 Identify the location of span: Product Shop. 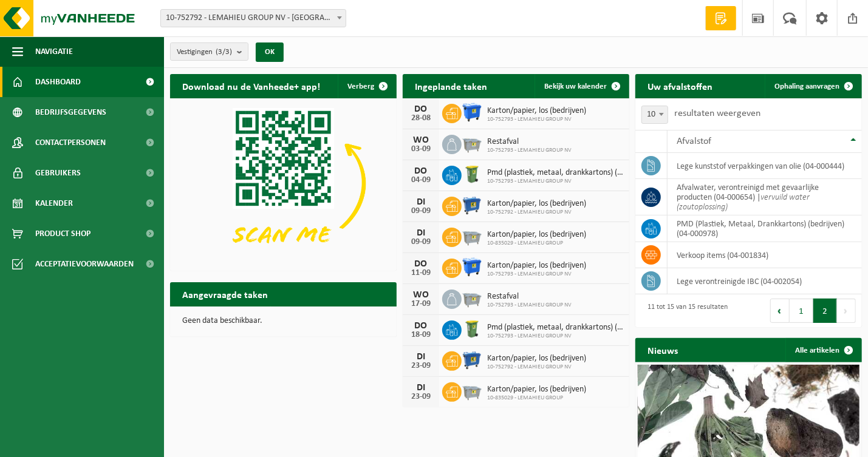
(62, 234).